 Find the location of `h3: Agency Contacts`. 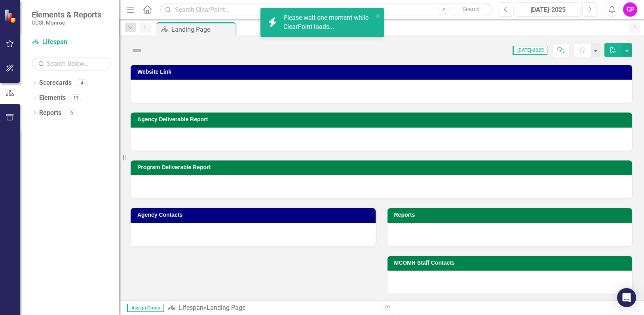

h3: Agency Contacts is located at coordinates (254, 215).